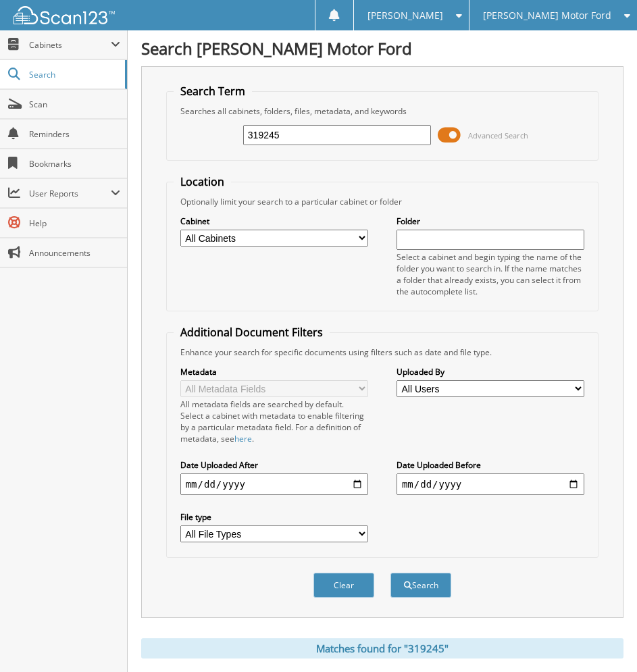 The width and height of the screenshot is (637, 672). Describe the element at coordinates (274, 421) in the screenshot. I see `div: All metadata fields are searched by default. Select a cabinet with metadata to enable filtering b...` at that location.